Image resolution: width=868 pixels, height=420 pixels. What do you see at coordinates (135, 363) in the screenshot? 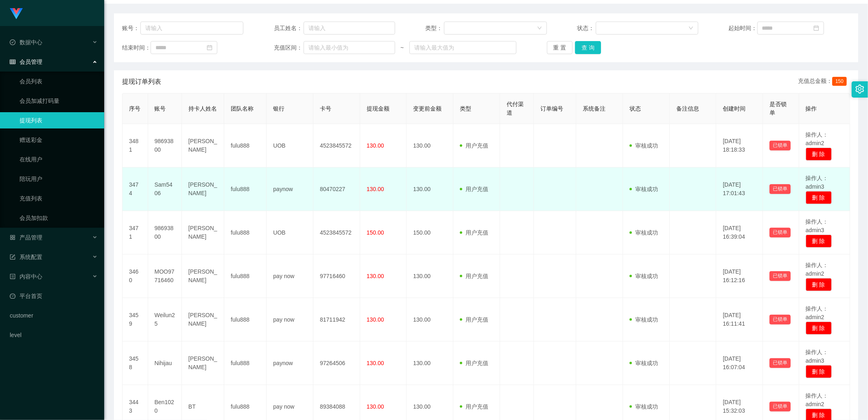
I see `td: 3458` at bounding box center [135, 363].